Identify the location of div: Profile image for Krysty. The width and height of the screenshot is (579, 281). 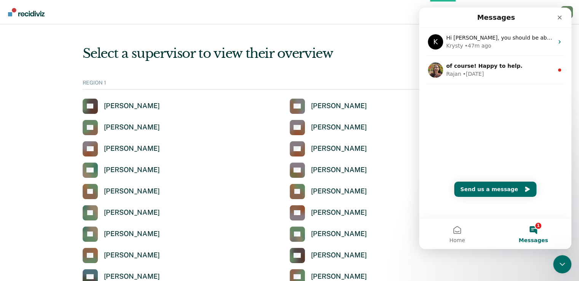
(16, 34).